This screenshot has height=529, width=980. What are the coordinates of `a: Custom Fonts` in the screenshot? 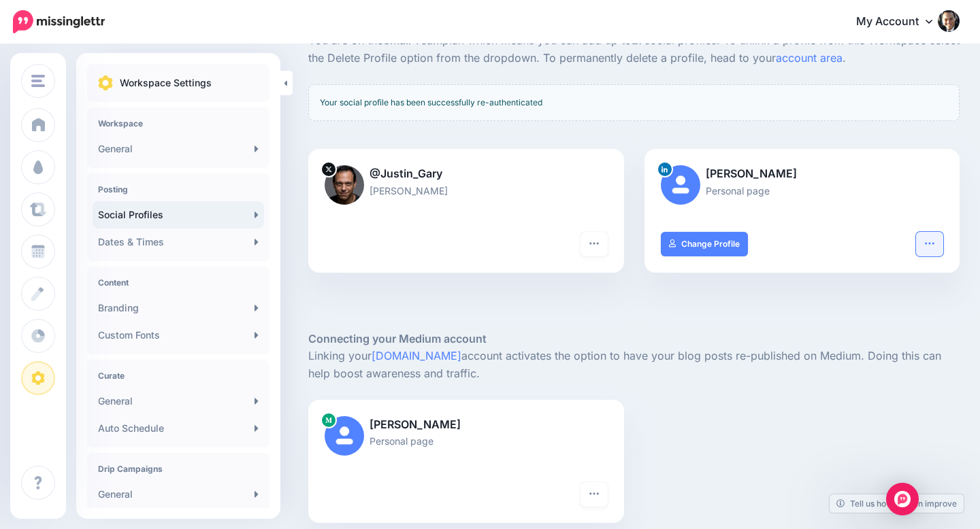 It's located at (179, 335).